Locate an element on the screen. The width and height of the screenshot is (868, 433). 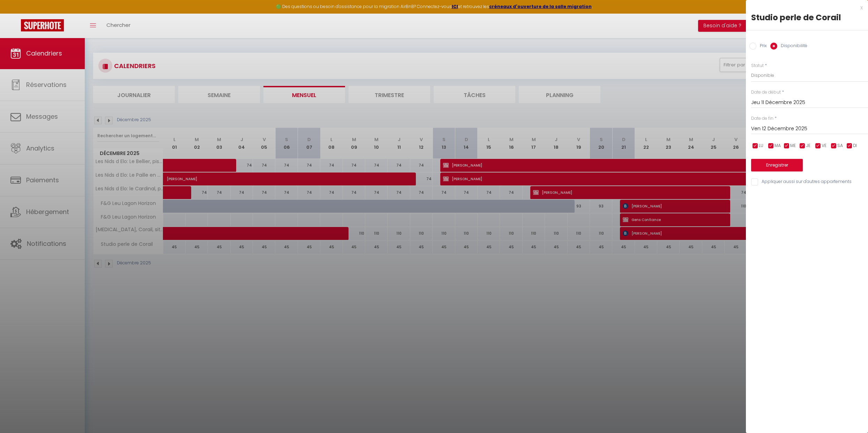
span: VE is located at coordinates (824, 146).